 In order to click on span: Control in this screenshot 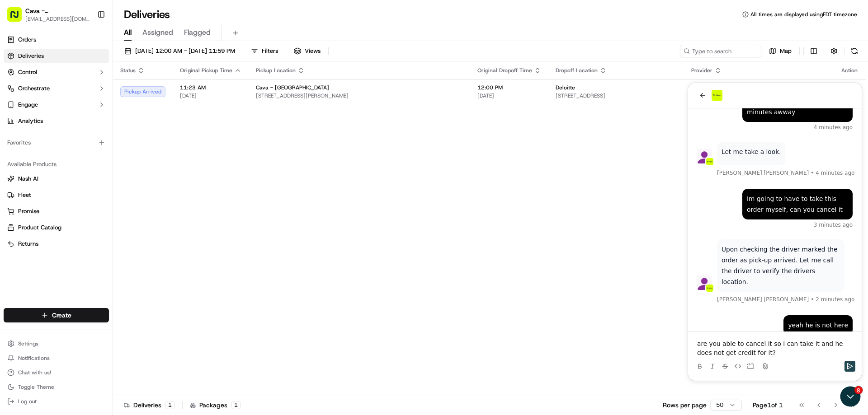, I will do `click(27, 72)`.